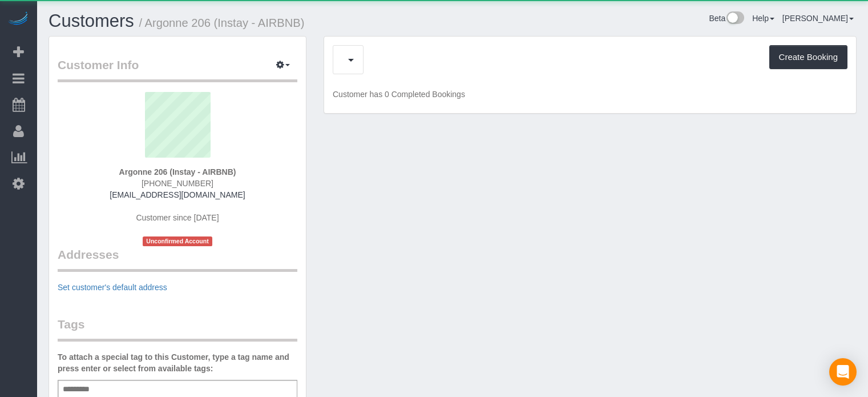 The width and height of the screenshot is (868, 397). Describe the element at coordinates (91, 20) in the screenshot. I see `a: Customers` at that location.